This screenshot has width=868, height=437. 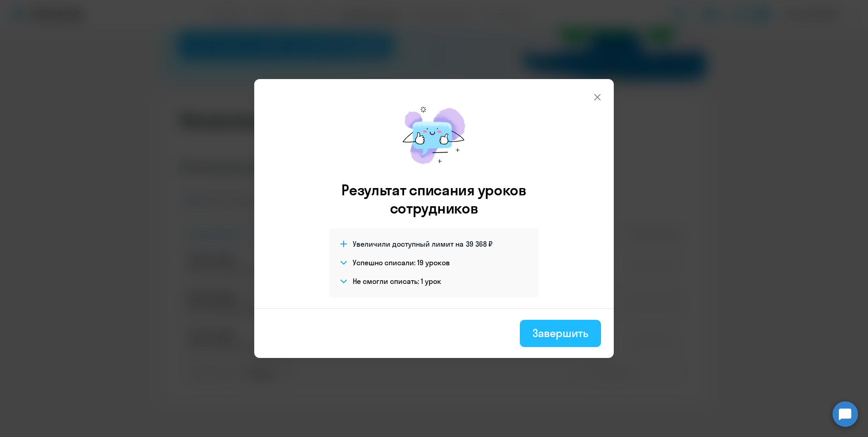 What do you see at coordinates (479, 244) in the screenshot?
I see `span: 39 368 ₽` at bounding box center [479, 244].